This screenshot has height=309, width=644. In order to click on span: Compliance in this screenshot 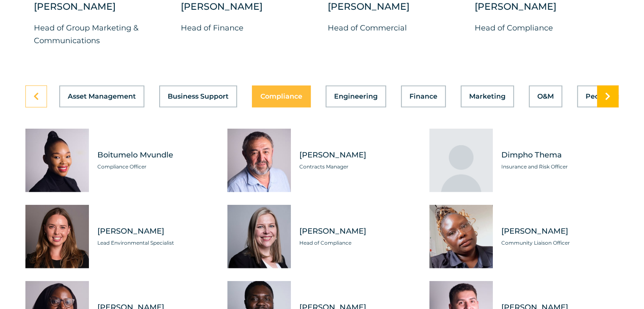, I will do `click(281, 96)`.